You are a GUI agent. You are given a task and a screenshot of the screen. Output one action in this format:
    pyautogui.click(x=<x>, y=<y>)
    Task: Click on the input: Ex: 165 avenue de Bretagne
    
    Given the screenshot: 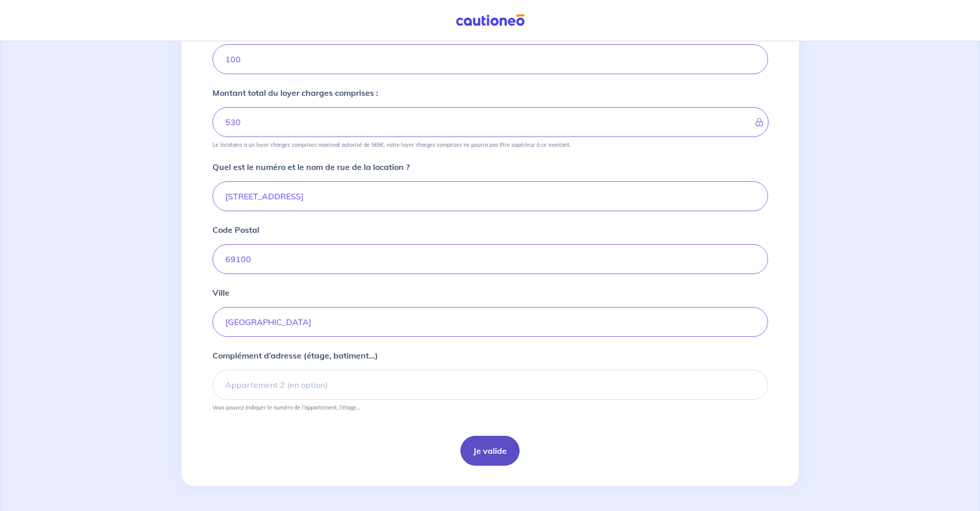 What is the action you would take?
    pyautogui.click(x=490, y=196)
    